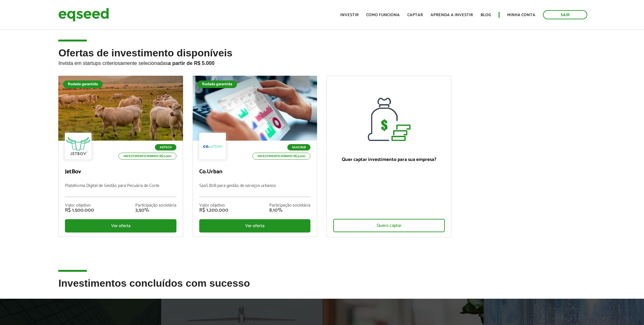 The height and width of the screenshot is (325, 644). I want to click on a: Como funciona, so click(383, 15).